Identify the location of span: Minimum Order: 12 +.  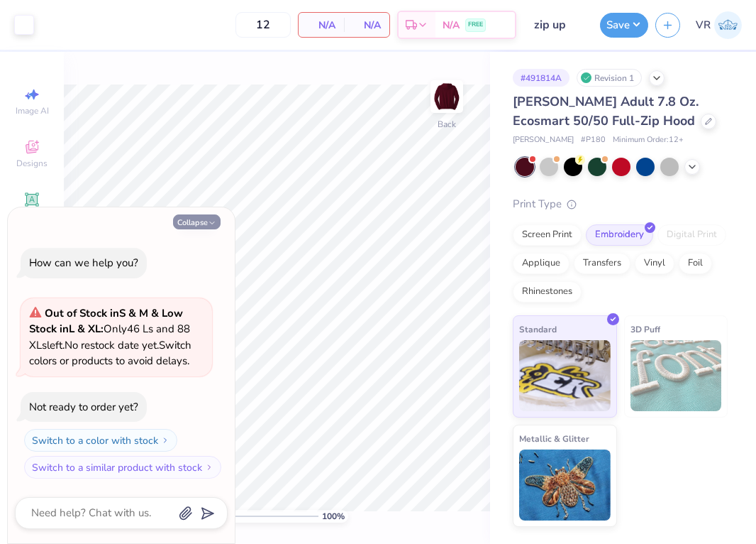
(649, 140).